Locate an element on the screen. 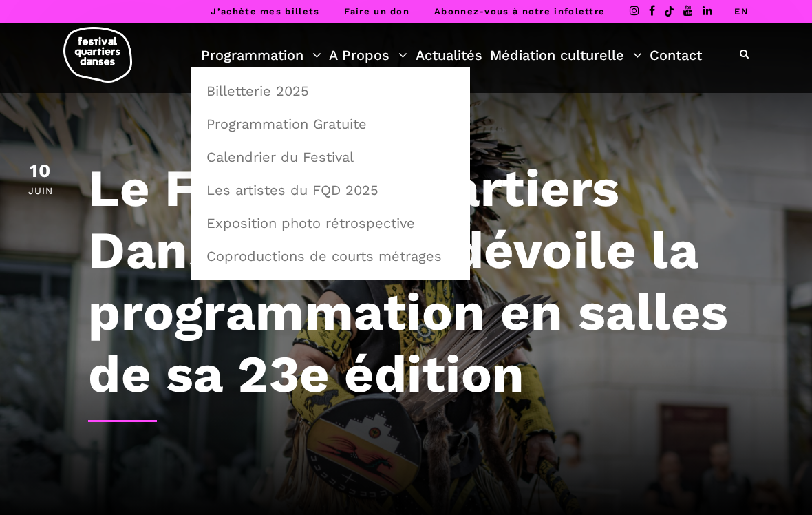 This screenshot has width=812, height=515. div: Juin is located at coordinates (40, 191).